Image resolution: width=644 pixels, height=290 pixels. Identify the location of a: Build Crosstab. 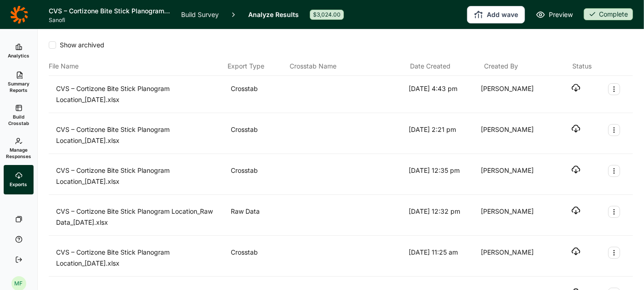
(18, 115).